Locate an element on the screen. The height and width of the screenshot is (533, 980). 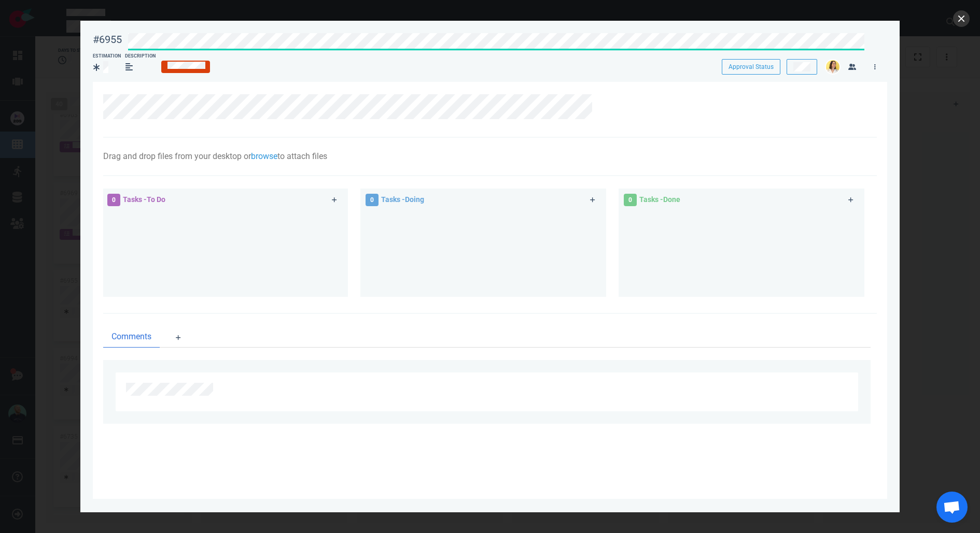
span: Drag and drop files from your desktop or is located at coordinates (177, 156).